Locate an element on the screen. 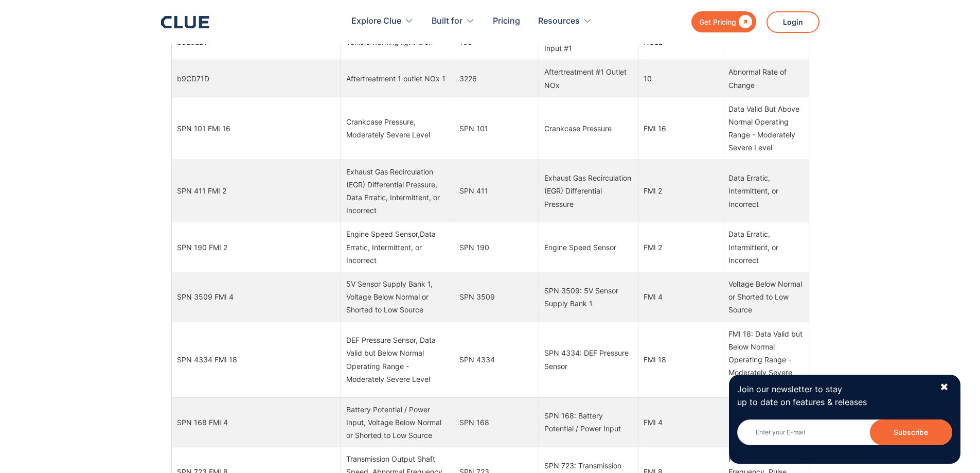  a: Get Pricing is located at coordinates (724, 21).